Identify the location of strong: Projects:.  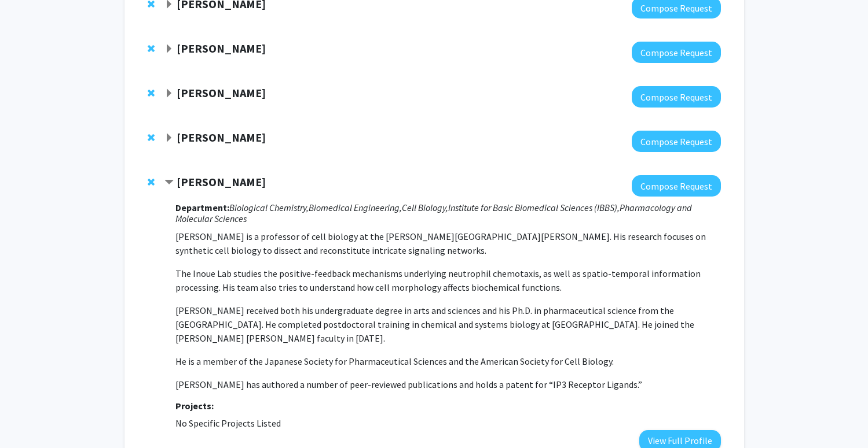
(194, 406).